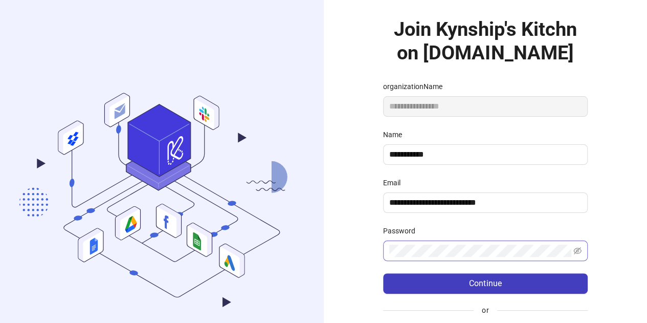  I want to click on label: Name, so click(396, 135).